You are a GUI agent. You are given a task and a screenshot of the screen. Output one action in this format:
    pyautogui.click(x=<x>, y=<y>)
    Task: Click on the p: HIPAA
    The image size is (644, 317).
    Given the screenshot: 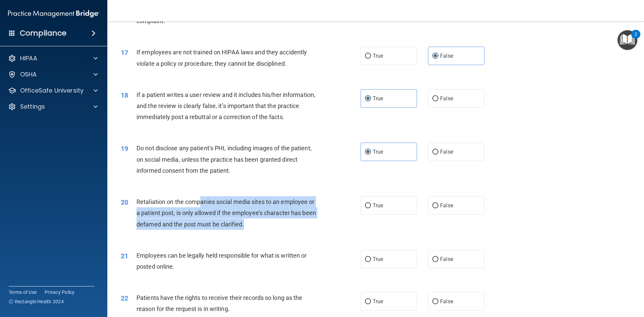 What is the action you would take?
    pyautogui.click(x=28, y=58)
    